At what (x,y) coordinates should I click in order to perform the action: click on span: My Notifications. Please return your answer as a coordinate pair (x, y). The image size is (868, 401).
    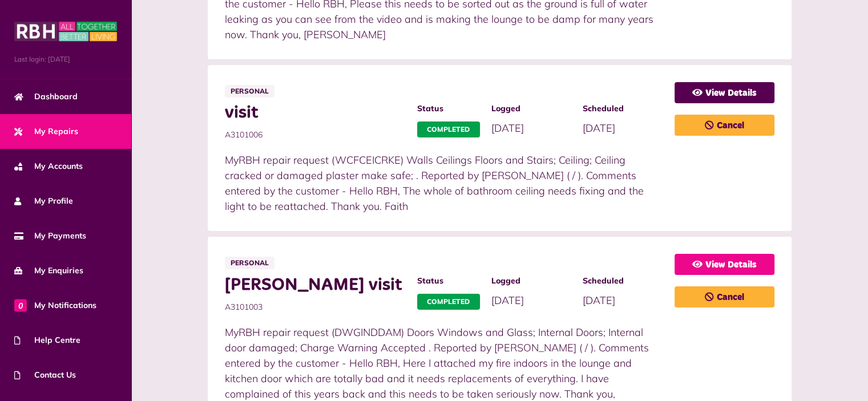
    Looking at the image, I should click on (56, 306).